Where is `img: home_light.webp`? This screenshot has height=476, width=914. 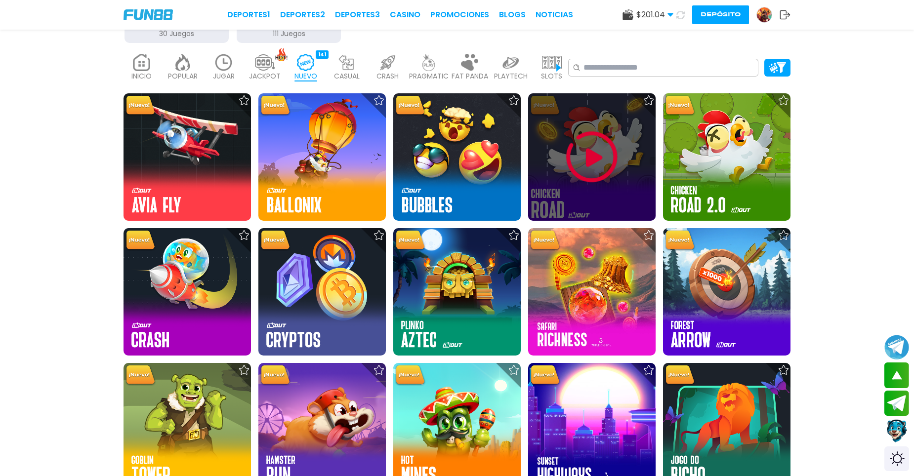
img: home_light.webp is located at coordinates (142, 62).